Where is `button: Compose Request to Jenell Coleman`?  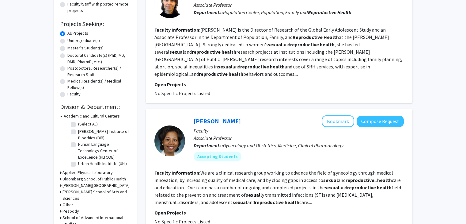 button: Compose Request to Jenell Coleman is located at coordinates (380, 121).